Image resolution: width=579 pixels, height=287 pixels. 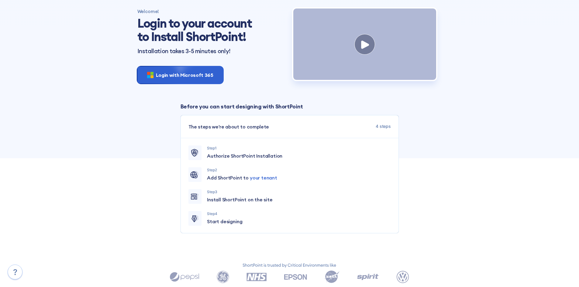 What do you see at coordinates (383, 127) in the screenshot?
I see `span: 4 steps` at bounding box center [383, 127].